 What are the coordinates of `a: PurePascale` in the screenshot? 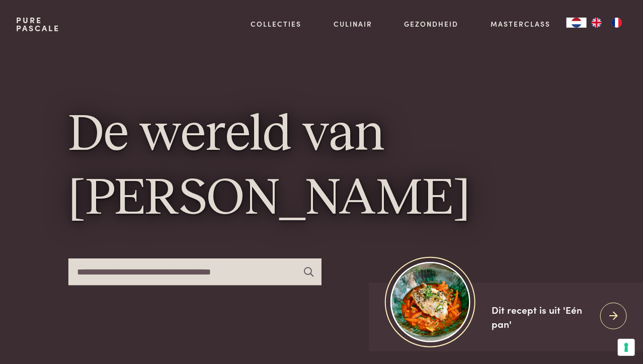 It's located at (38, 24).